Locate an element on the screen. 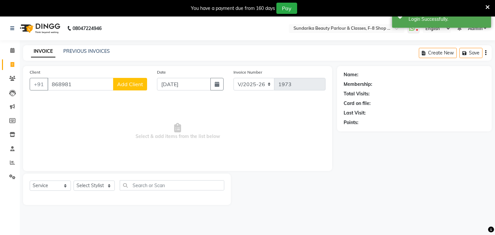  input: Search or Scan is located at coordinates (172, 185).